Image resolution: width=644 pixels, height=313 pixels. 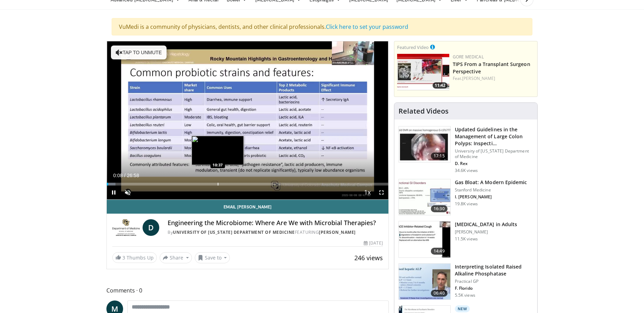 I want to click on video-js: Video Player, so click(x=247, y=120).